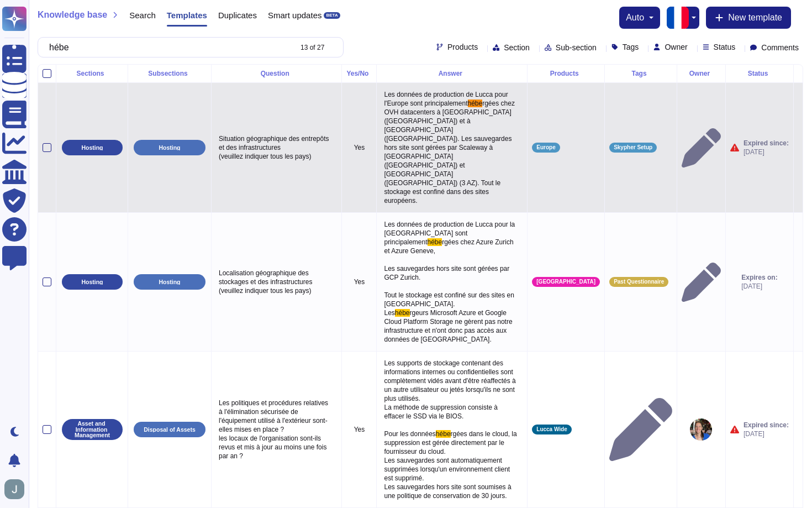  Describe the element at coordinates (359, 74) in the screenshot. I see `div: Yes/No` at that location.